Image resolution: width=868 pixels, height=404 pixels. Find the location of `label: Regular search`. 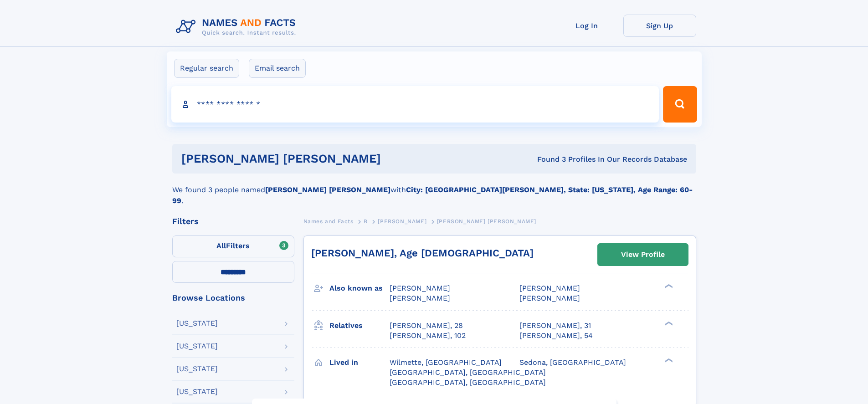

label: Regular search is located at coordinates (207, 68).